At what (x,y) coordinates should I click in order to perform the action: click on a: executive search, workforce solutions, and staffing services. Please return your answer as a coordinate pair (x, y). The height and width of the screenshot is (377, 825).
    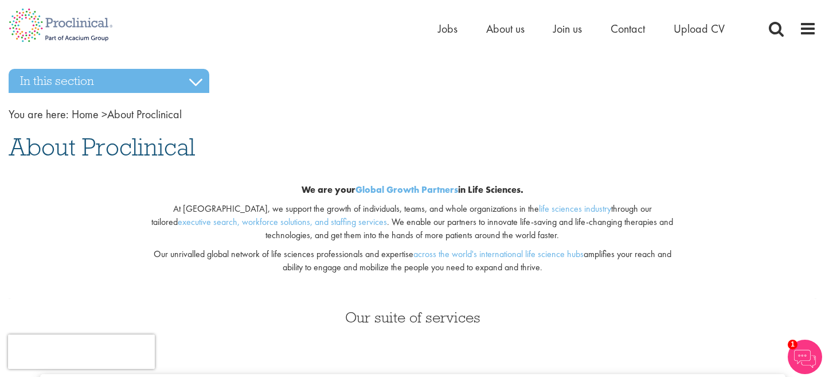
    Looking at the image, I should click on (282, 221).